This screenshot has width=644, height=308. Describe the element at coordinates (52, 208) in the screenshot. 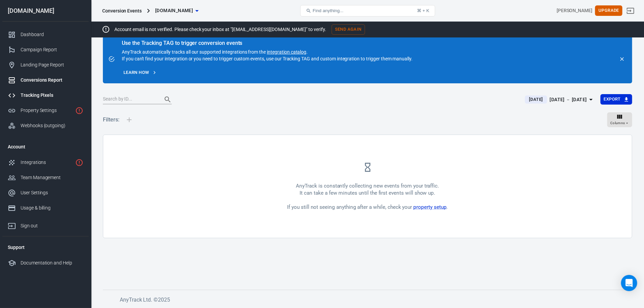

I see `div: Usage & billing` at that location.